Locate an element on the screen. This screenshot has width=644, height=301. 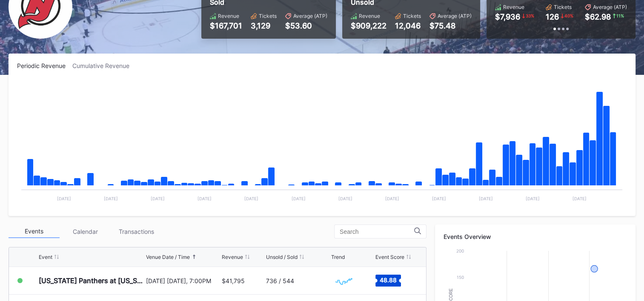
div: $167,701 is located at coordinates (226, 25).